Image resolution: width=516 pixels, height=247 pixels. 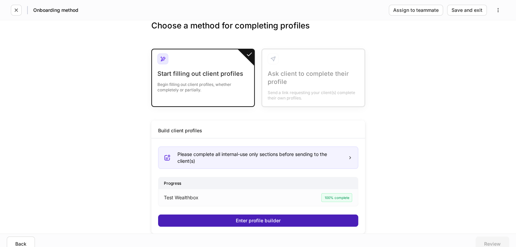 I want to click on h3: Choose a method for completing profiles, so click(x=258, y=31).